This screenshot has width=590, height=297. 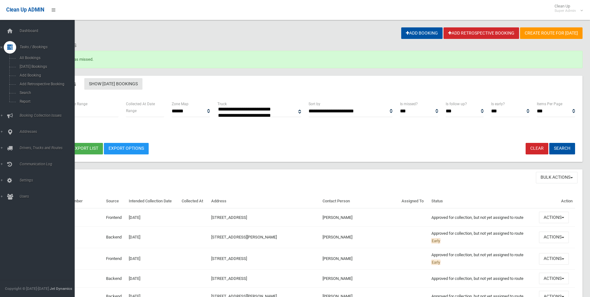 What do you see at coordinates (483, 201) in the screenshot?
I see `th: Status` at bounding box center [483, 201].